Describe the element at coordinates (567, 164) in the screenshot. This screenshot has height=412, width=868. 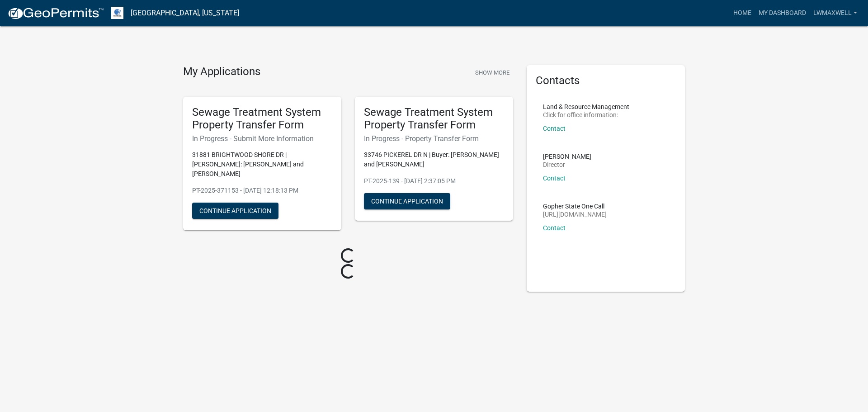
I see `p: Director` at that location.